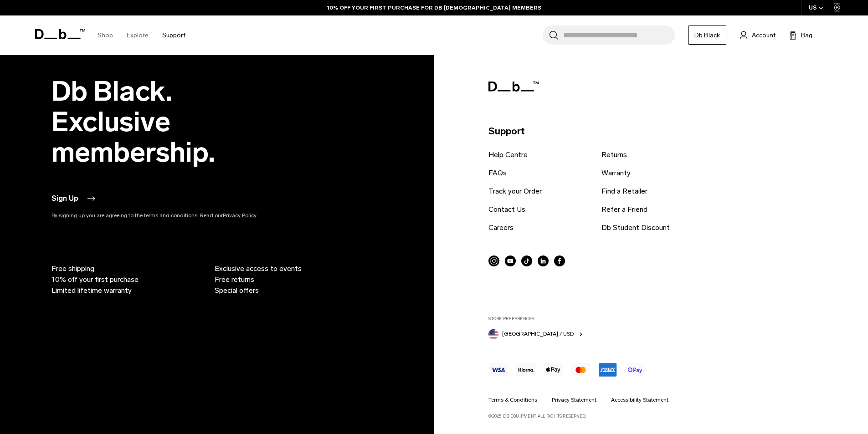 The width and height of the screenshot is (868, 434). I want to click on label: Store Preferences, so click(648, 319).